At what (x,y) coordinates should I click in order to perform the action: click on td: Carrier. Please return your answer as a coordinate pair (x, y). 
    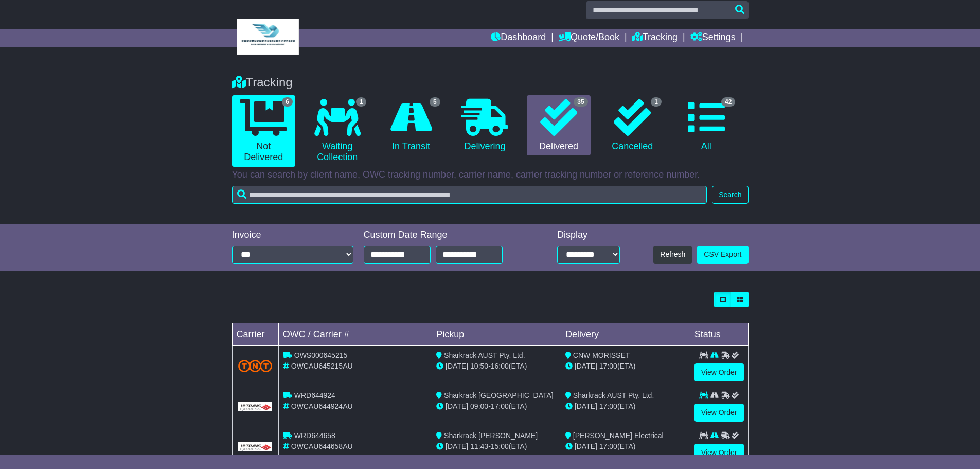
    Looking at the image, I should click on (255, 334).